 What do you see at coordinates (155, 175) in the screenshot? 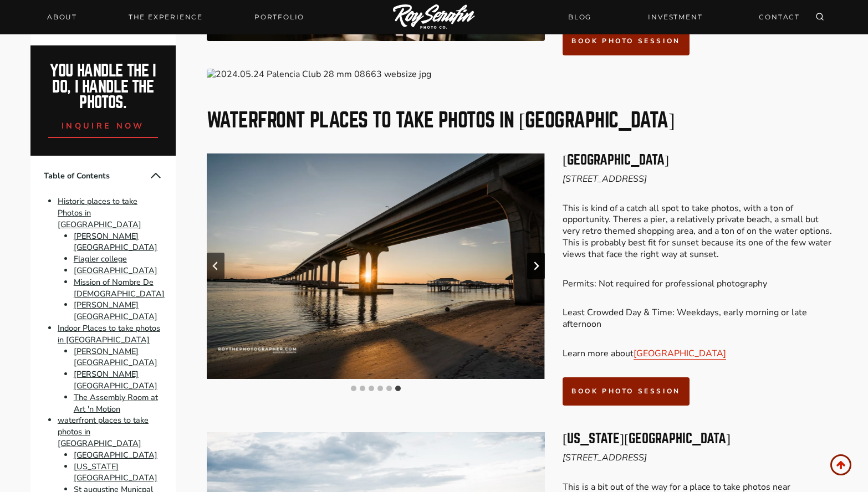
I see `button: Collapse Table of Contents` at bounding box center [155, 175].